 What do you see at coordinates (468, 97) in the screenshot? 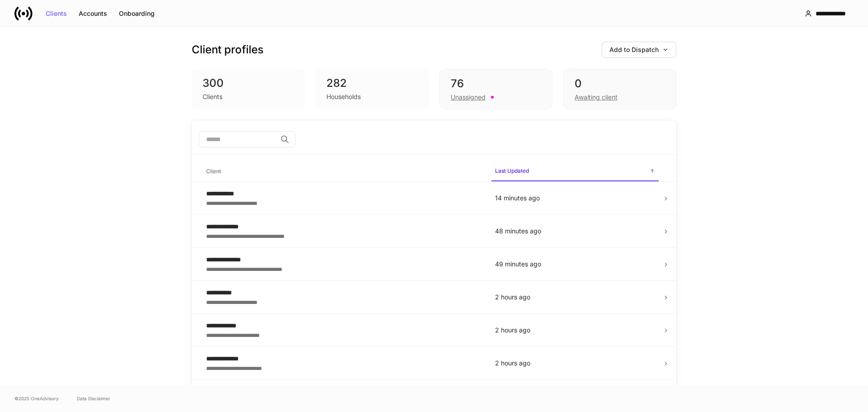
I see `div: Unassigned` at bounding box center [468, 97].